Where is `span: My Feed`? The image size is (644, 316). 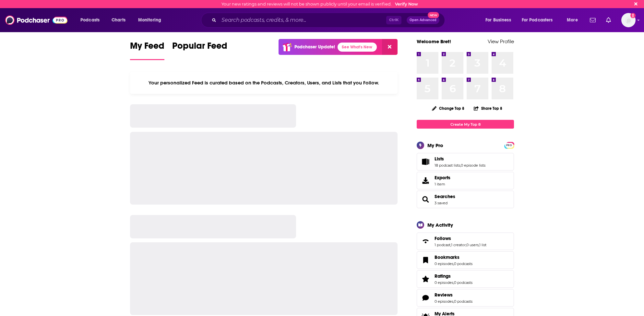 span: My Feed is located at coordinates (147, 48).